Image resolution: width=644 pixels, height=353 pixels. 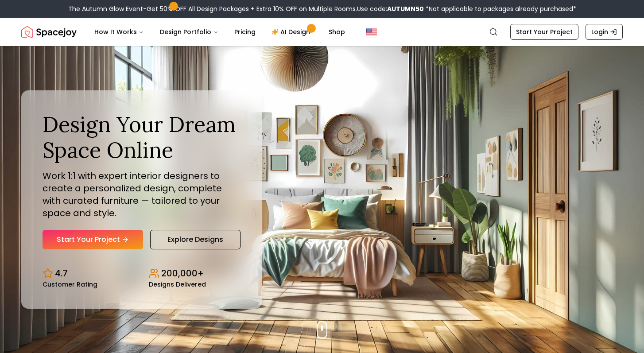 What do you see at coordinates (195, 240) in the screenshot?
I see `a: Explore Designs` at bounding box center [195, 240].